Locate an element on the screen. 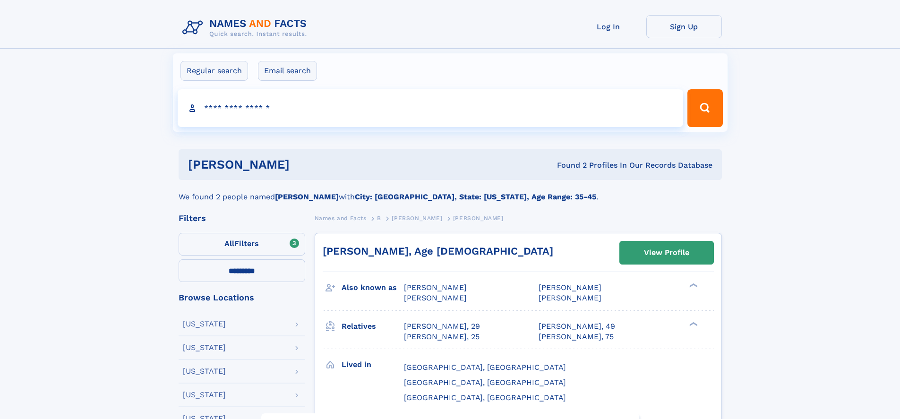 The width and height of the screenshot is (900, 419). div: Browse Locations is located at coordinates (242, 298).